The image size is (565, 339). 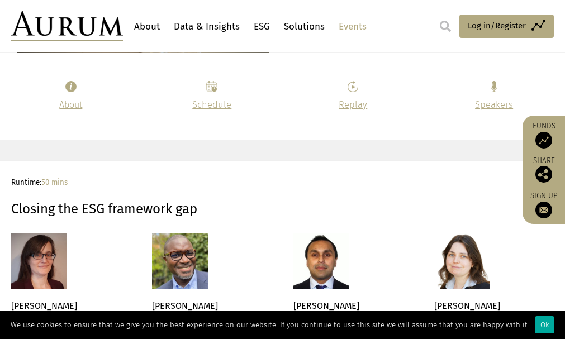 I want to click on div: Share, so click(x=544, y=170).